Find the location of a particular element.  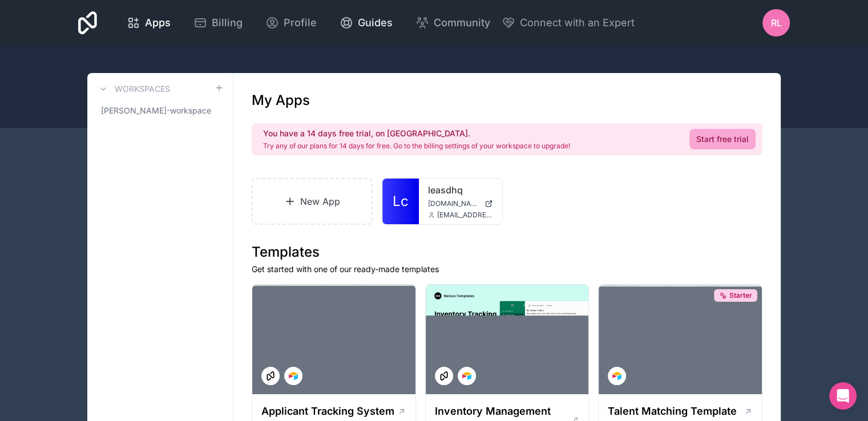

span: RL is located at coordinates (776, 23).